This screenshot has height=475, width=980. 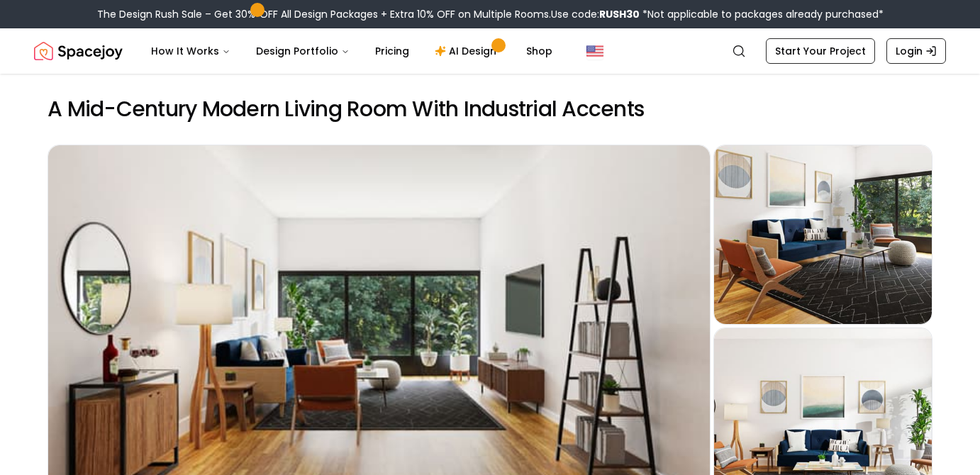 I want to click on a: AI Design, so click(x=467, y=51).